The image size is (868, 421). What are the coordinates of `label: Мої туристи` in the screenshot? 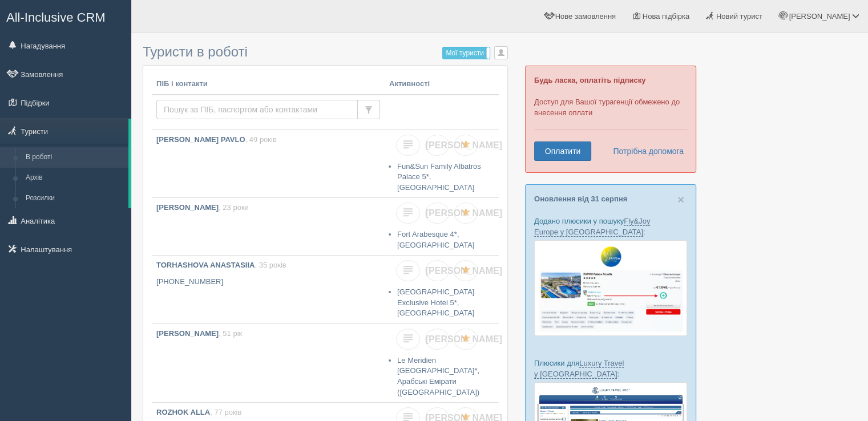 It's located at (466, 53).